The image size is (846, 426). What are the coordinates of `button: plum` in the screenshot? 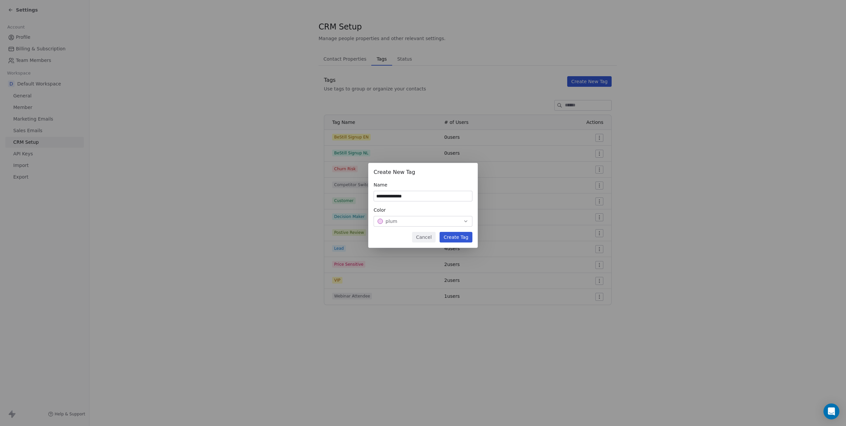 It's located at (423, 221).